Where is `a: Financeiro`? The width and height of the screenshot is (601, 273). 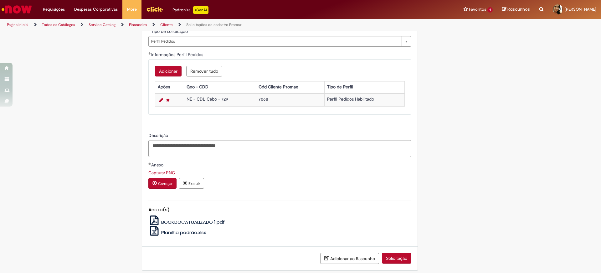
a: Financeiro is located at coordinates (138, 25).